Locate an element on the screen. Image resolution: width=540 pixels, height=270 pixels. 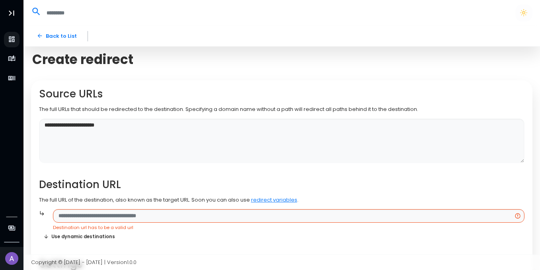
p: The full URLs that should be redirected to the destination. Specifying a domain name without a pa... is located at coordinates (282, 109).